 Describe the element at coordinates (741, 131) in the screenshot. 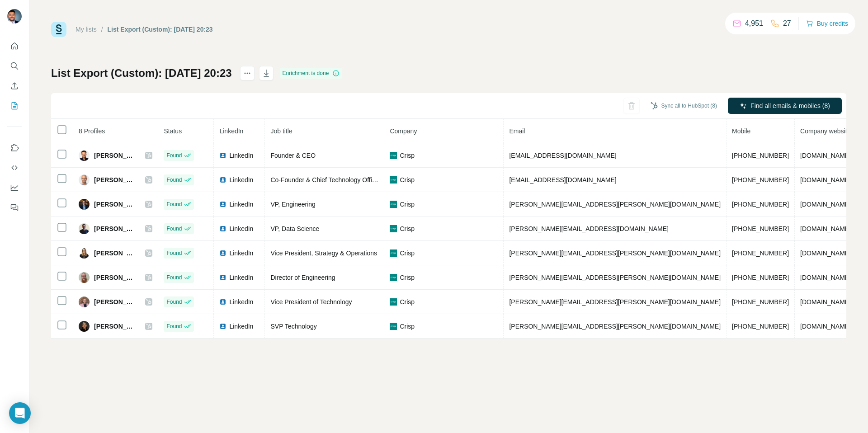

I see `span: Mobile` at that location.